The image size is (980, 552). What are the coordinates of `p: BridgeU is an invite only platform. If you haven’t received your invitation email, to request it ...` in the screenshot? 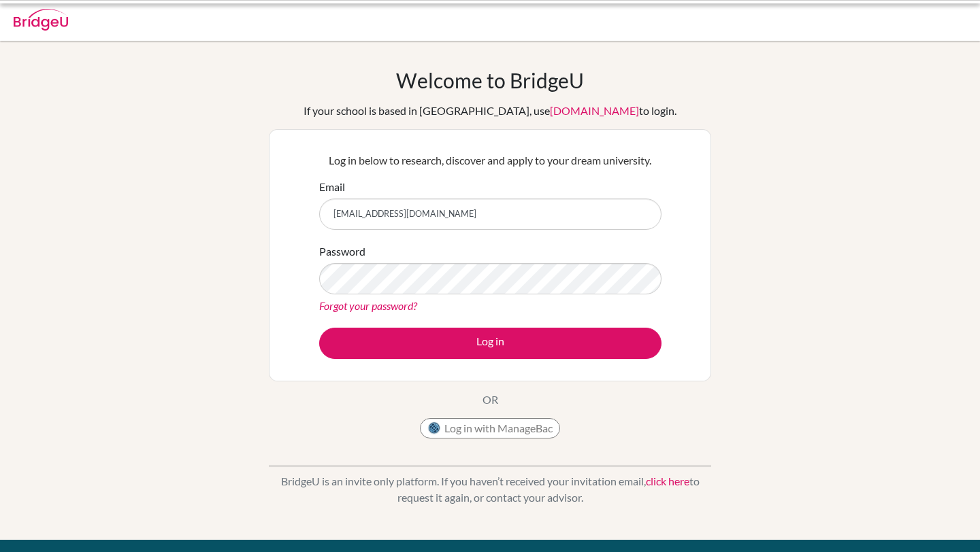 It's located at (490, 490).